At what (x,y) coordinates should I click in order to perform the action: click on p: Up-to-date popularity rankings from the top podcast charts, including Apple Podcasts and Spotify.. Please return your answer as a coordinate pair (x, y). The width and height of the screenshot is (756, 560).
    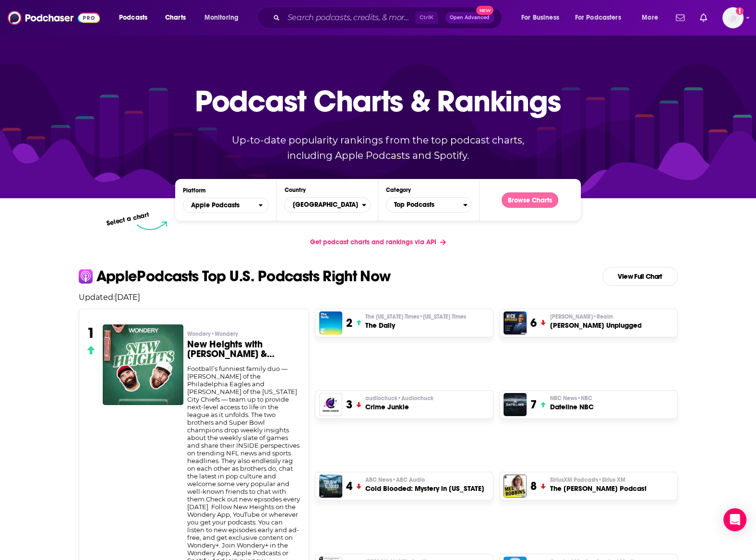
    Looking at the image, I should click on (378, 148).